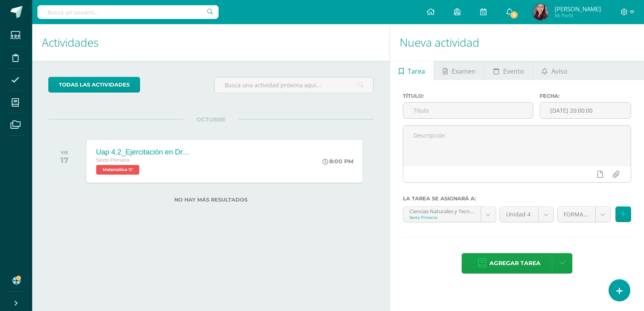  Describe the element at coordinates (576, 214) in the screenshot. I see `span: FORMATIVO (70.0%)` at that location.